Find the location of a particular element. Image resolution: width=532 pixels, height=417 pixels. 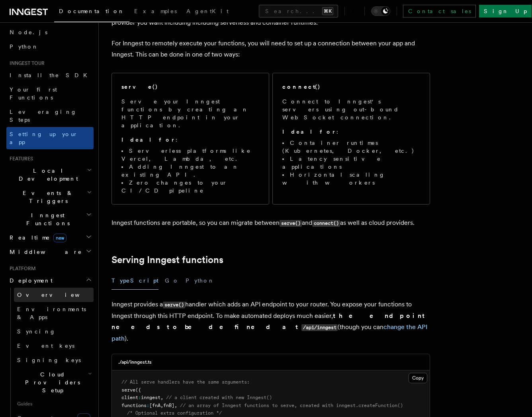

a: Your first Functions is located at coordinates (50, 93).